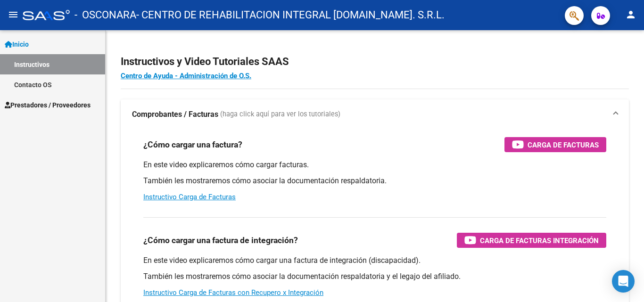 Image resolution: width=644 pixels, height=302 pixels. Describe the element at coordinates (48, 105) in the screenshot. I see `span: Prestadores / Proveedores` at that location.